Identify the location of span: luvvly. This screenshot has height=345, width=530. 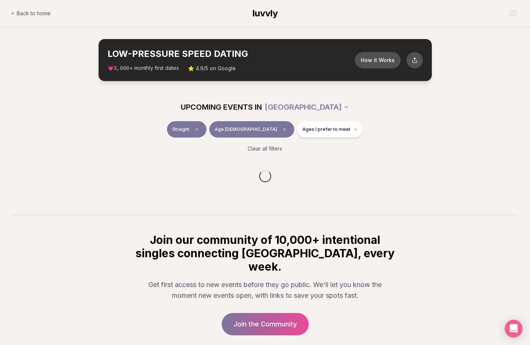
(265, 13).